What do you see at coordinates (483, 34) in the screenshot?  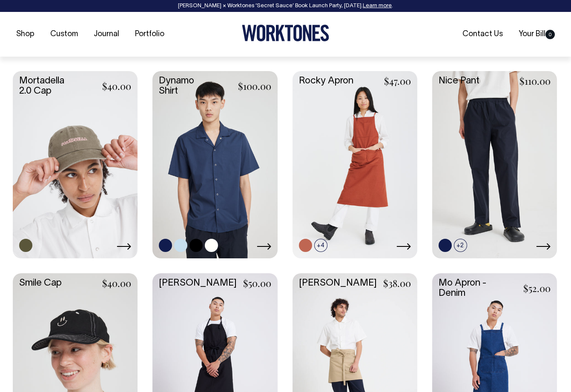 I see `a: Contact Us` at bounding box center [483, 34].